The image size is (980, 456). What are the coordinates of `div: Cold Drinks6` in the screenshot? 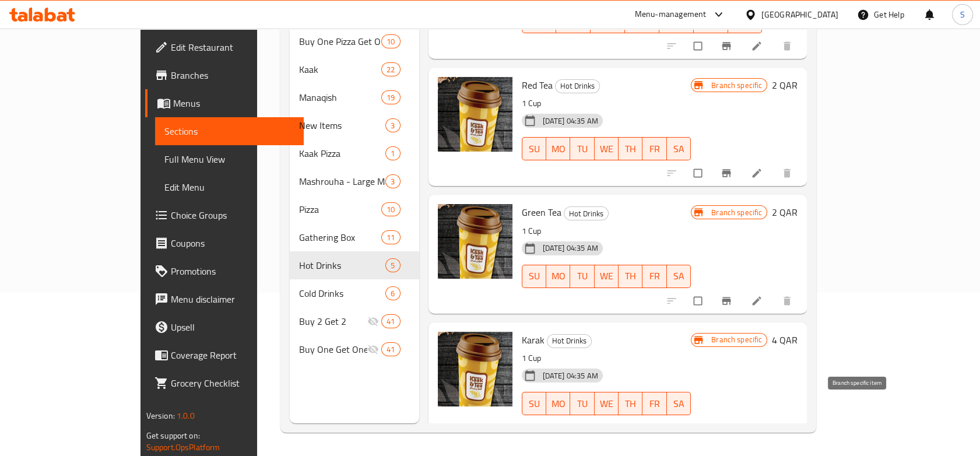 It's located at (354, 293).